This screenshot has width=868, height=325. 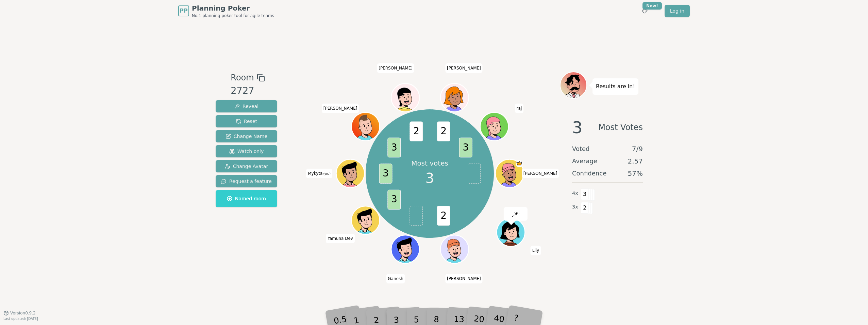 What do you see at coordinates (575, 194) in the screenshot?
I see `span: 4 x` at bounding box center [575, 194].